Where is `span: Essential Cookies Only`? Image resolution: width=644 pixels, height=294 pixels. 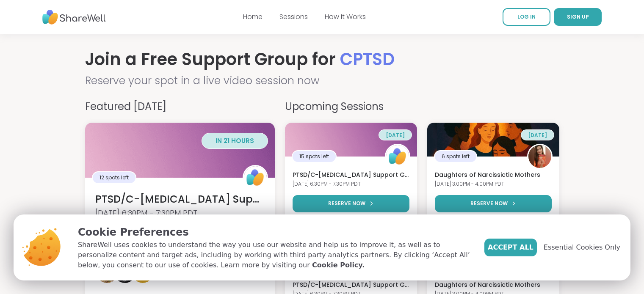 span: Essential Cookies Only is located at coordinates (582, 248).